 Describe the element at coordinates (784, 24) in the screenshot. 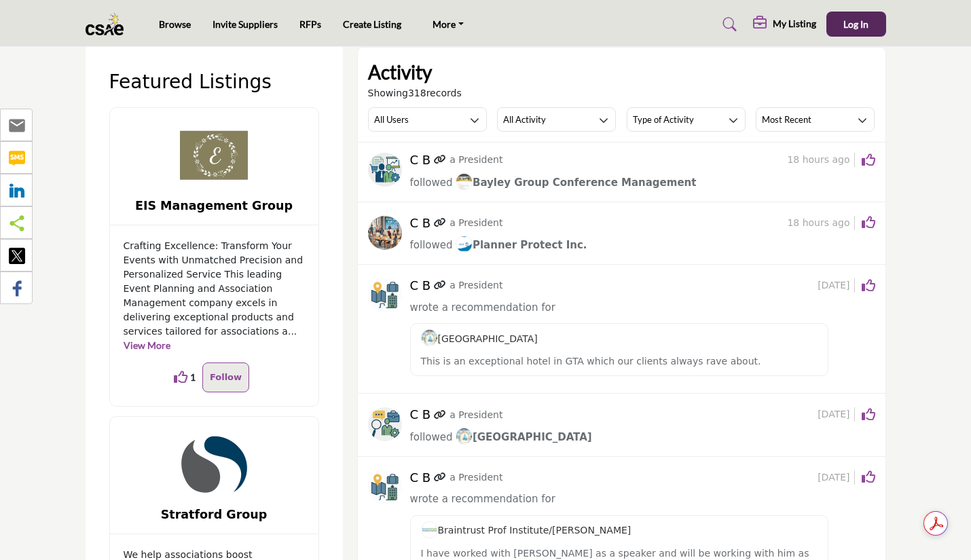

I see `div: My Listing` at that location.